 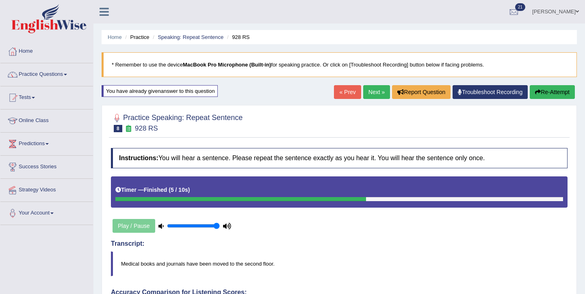 What do you see at coordinates (339, 158) in the screenshot?
I see `h4: You will hear a sentence. Please repeat the sentence exactly as you hear it. You will hear the se...` at bounding box center [339, 158].